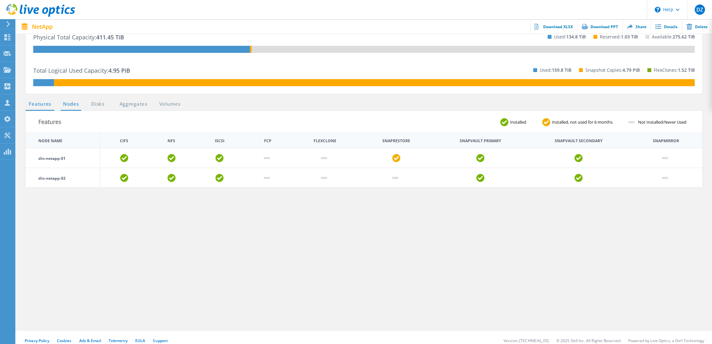  Describe the element at coordinates (687, 70) in the screenshot. I see `span: 1.52 TiB` at that location.